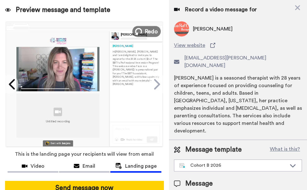 The height and width of the screenshot is (190, 307). I want to click on img: nextgen-template.svg, so click(182, 166).